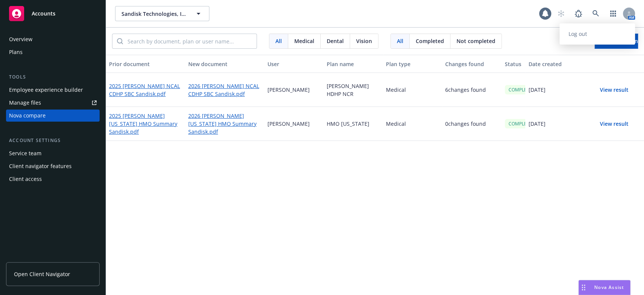 The image size is (644, 295). Describe the element at coordinates (293, 64) in the screenshot. I see `button: User` at that location.